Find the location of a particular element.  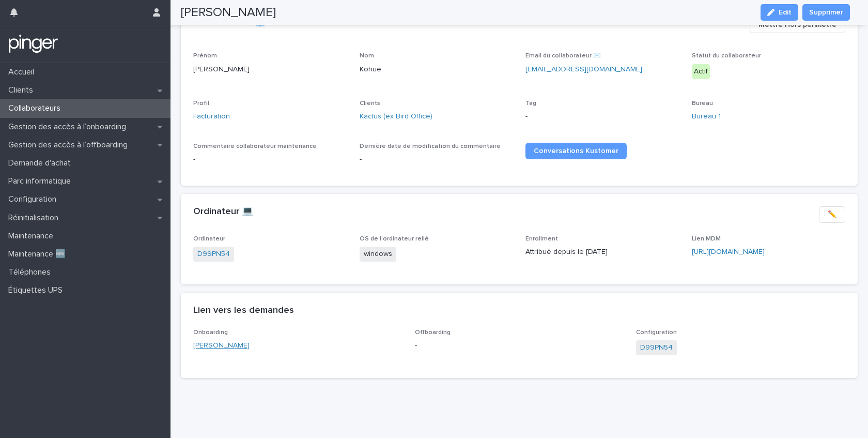

a: Conversations Kustomer is located at coordinates (577, 151).